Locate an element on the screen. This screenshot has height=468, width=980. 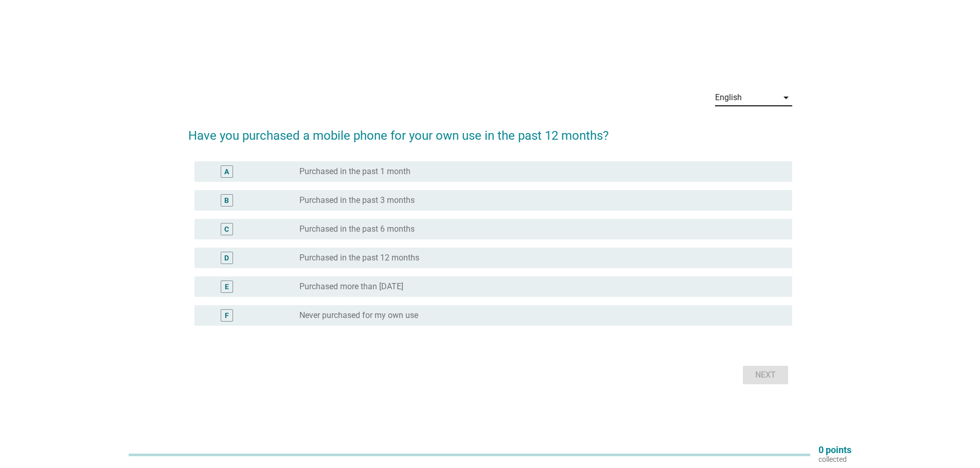
label: Purchased in the past 6 months is located at coordinates (357, 229).